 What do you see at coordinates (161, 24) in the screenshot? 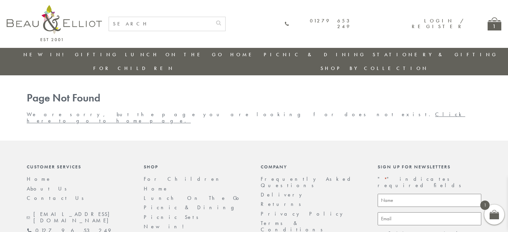
I see `input: SEARCH` at bounding box center [161, 24].